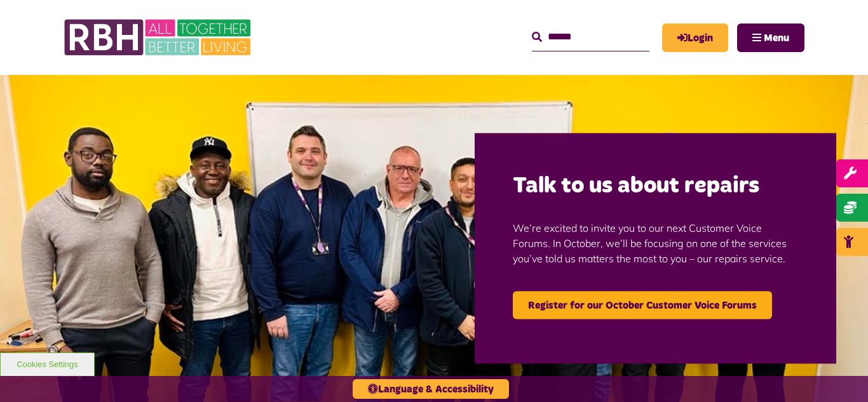 This screenshot has height=402, width=868. Describe the element at coordinates (431, 389) in the screenshot. I see `button: Language & Accessibility` at that location.